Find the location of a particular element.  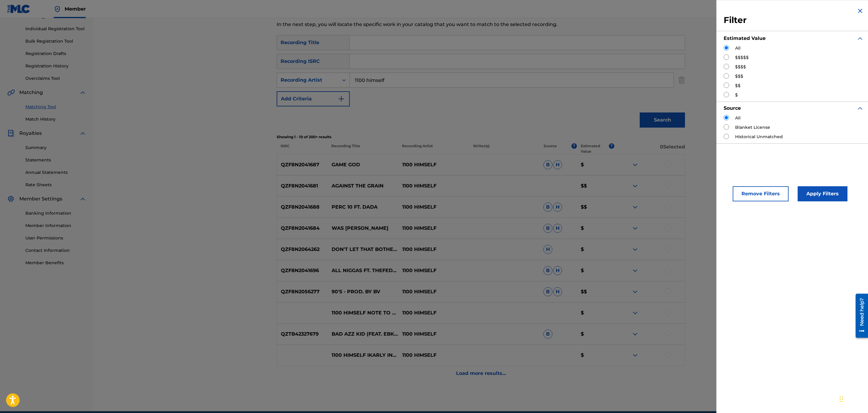

strong: Source is located at coordinates (732, 108).